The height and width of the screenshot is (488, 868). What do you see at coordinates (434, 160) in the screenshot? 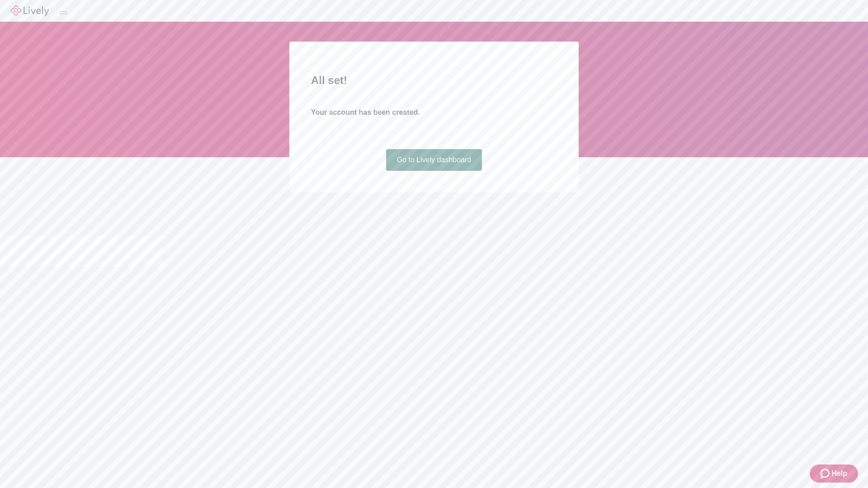
I see `a: Go to Lively dashboard` at bounding box center [434, 160].